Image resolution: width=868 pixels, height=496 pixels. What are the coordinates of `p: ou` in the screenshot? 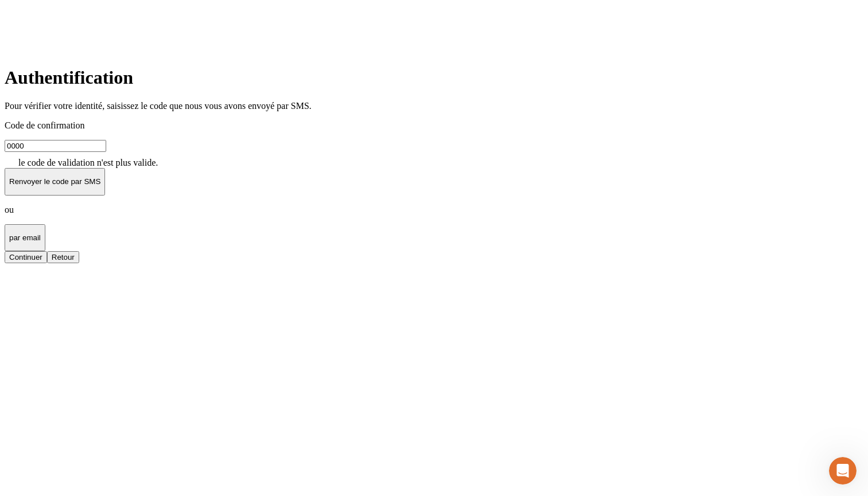 It's located at (434, 210).